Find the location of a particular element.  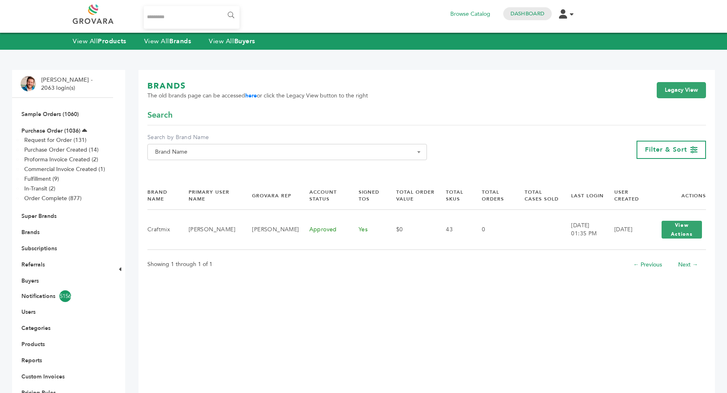

a: Referrals is located at coordinates (33, 264).